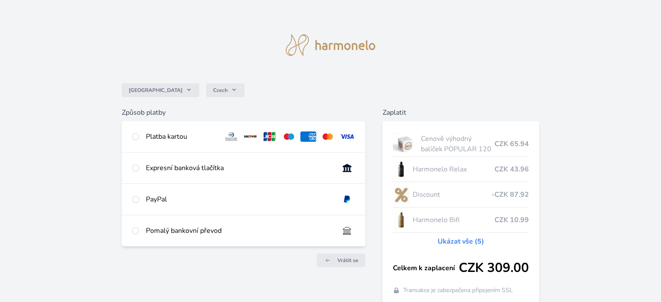 Image resolution: width=661 pixels, height=302 pixels. Describe the element at coordinates (239, 200) in the screenshot. I see `div: PayPal` at that location.